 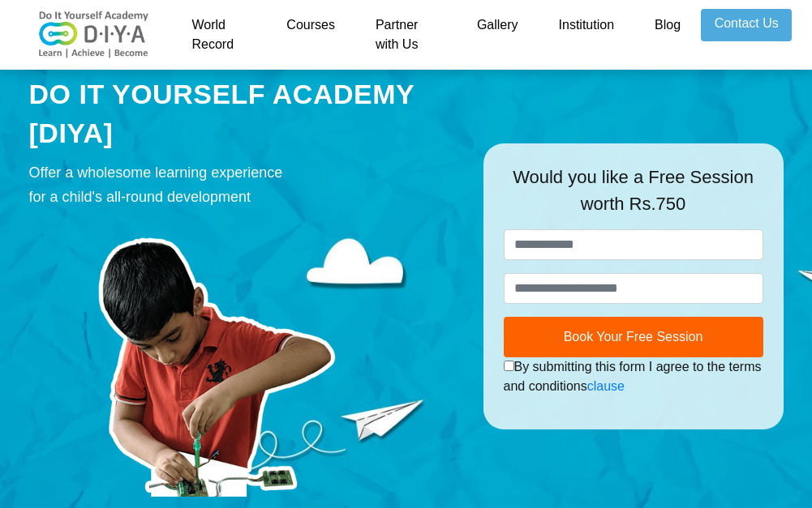 I want to click on a: World Record, so click(x=219, y=35).